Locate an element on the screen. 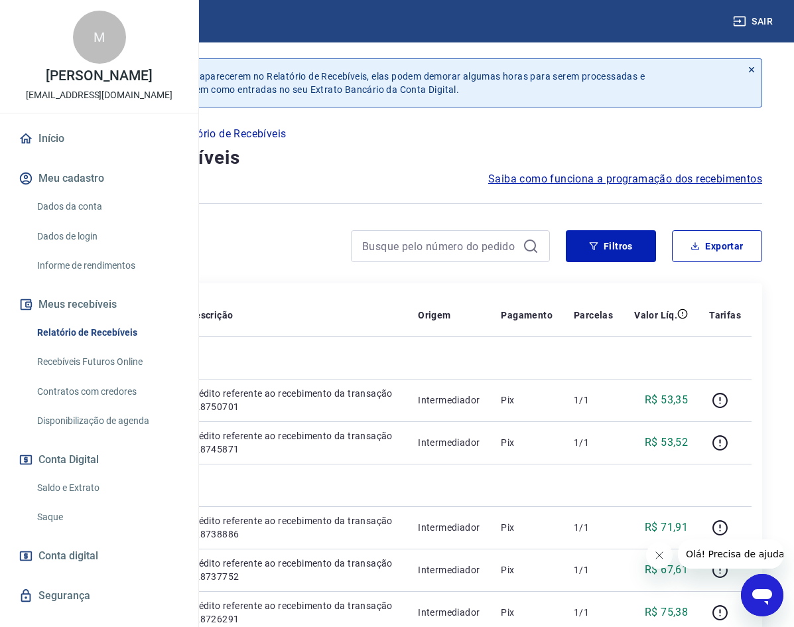  a: Informe de rendimentos is located at coordinates (107, 265).